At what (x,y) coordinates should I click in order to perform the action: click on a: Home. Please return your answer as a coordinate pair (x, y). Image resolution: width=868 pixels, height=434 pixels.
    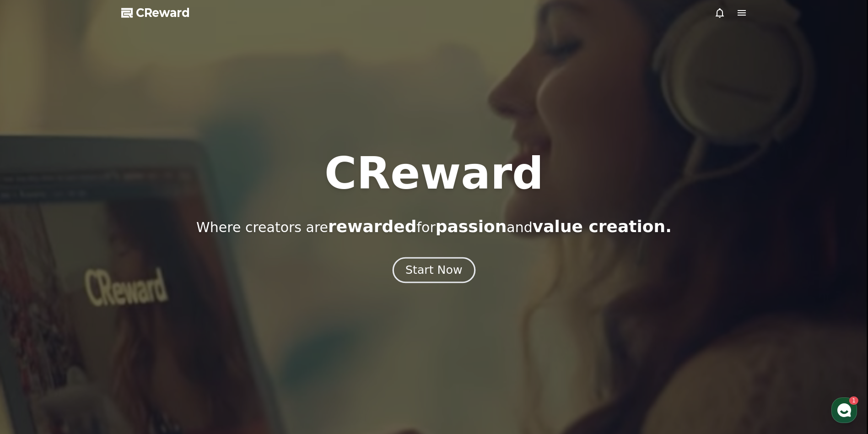
    Looking at the image, I should click on (32, 301).